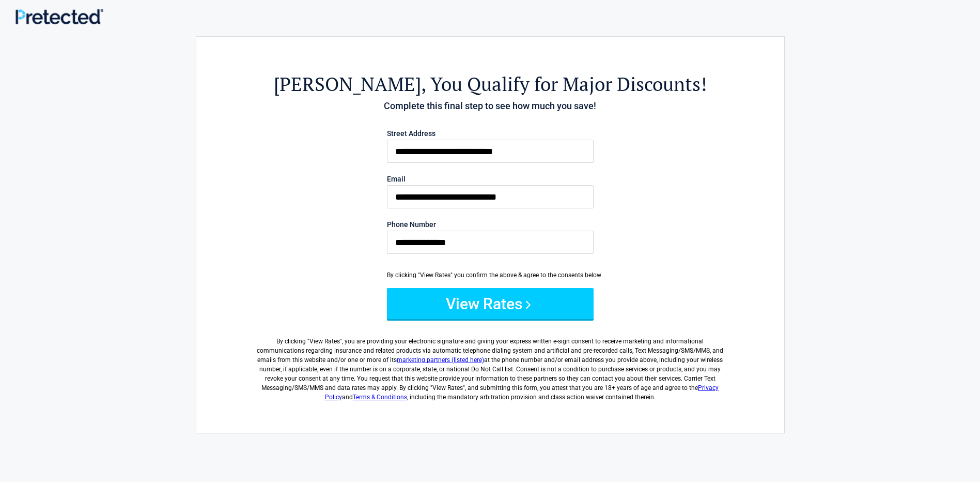  I want to click on h2: , You Qualify for Major Discounts!, so click(490, 84).